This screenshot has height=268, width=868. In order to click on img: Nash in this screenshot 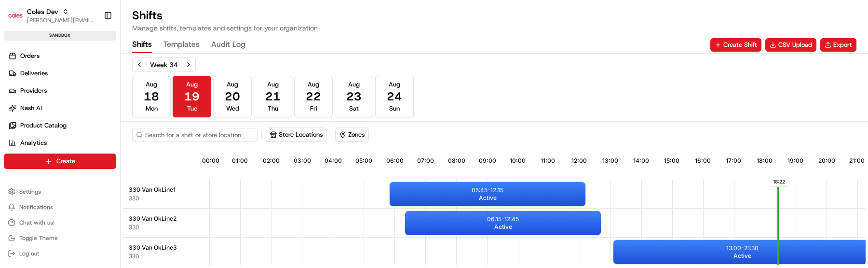, I will do `click(19, 19)`.